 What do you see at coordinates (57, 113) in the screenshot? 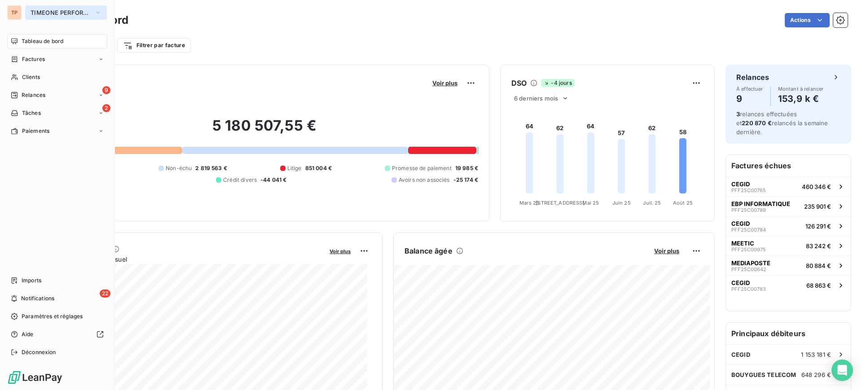
I see `a: 2Tâches` at bounding box center [57, 113].